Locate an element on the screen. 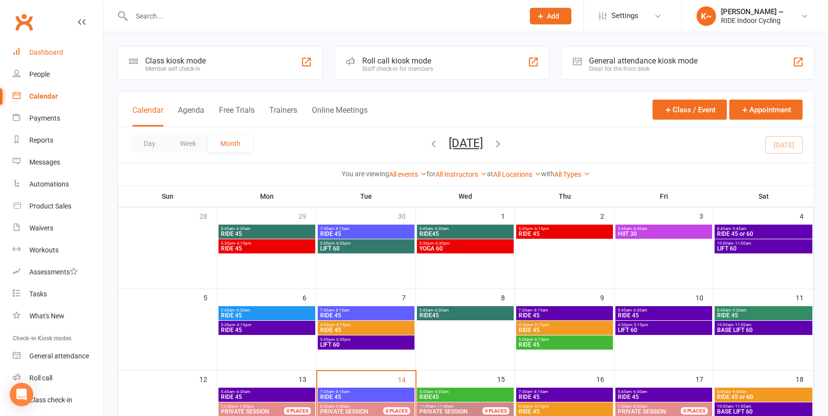 The width and height of the screenshot is (828, 416). a: People is located at coordinates (58, 74).